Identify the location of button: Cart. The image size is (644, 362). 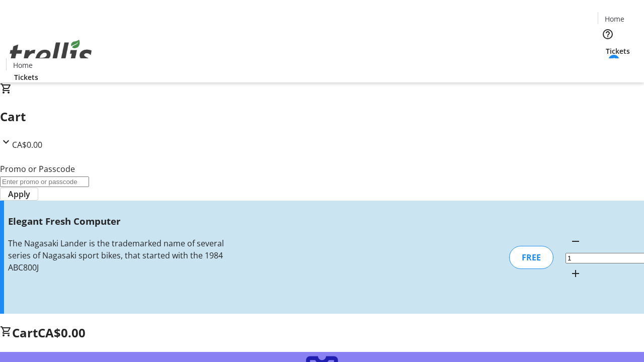
(607, 66).